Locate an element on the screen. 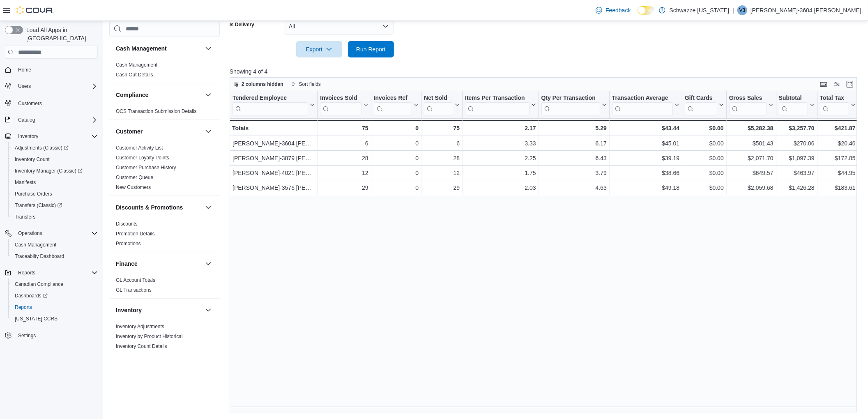 The width and height of the screenshot is (868, 419). span: Manifests is located at coordinates (25, 182).